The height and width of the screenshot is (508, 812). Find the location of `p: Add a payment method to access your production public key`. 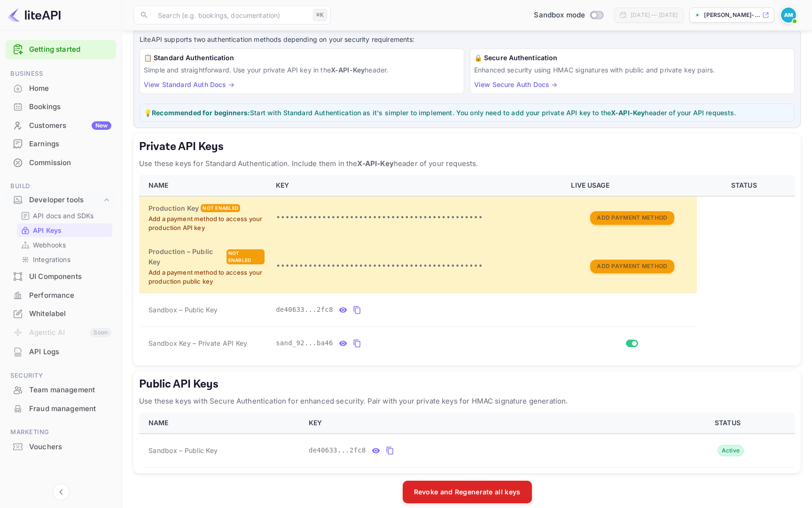

p: Add a payment method to access your production public key is located at coordinates (206, 277).